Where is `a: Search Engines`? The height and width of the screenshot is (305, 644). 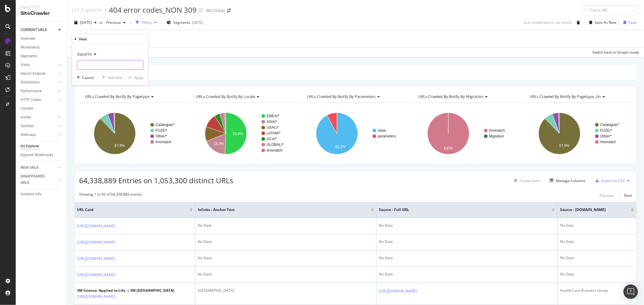 a: Search Engines is located at coordinates (39, 74).